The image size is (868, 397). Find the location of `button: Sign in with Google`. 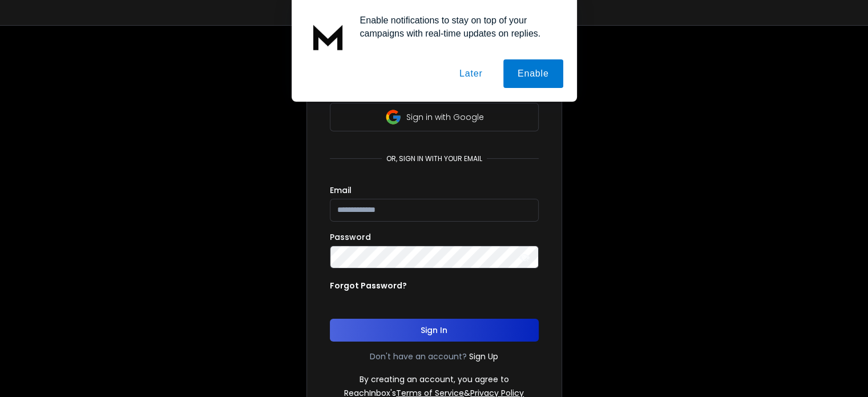

button: Sign in with Google is located at coordinates (434, 117).